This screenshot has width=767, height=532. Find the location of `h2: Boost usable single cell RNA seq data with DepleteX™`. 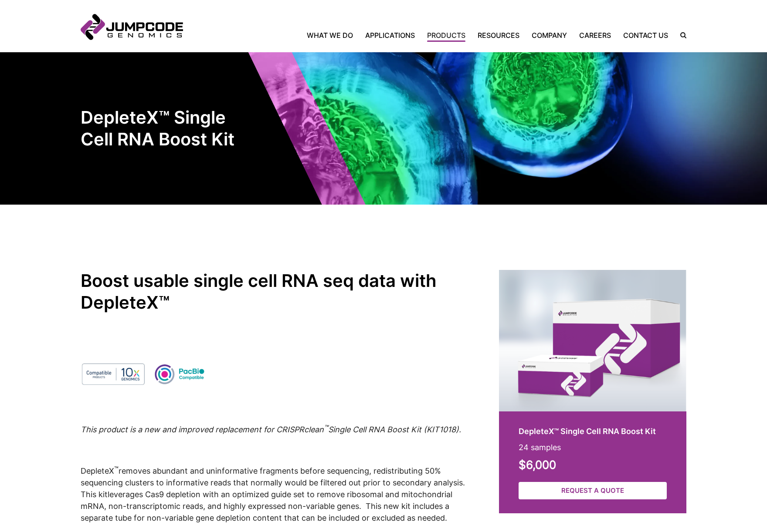

h2: Boost usable single cell RNA seq data with DepleteX™ is located at coordinates (279, 292).